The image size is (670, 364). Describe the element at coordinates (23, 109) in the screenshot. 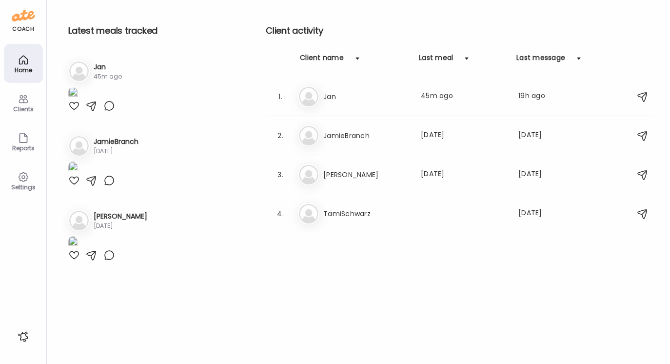

I see `div: Clients` at that location.